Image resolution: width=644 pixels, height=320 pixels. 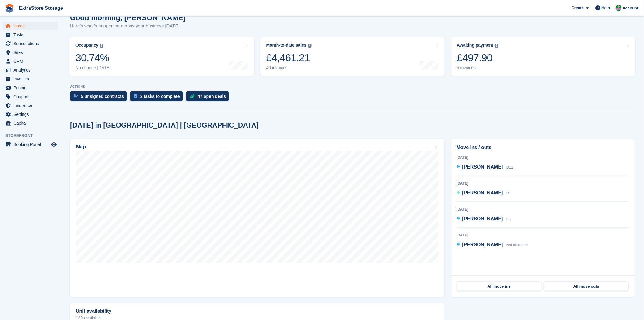 I want to click on span: Sites, so click(x=32, y=53).